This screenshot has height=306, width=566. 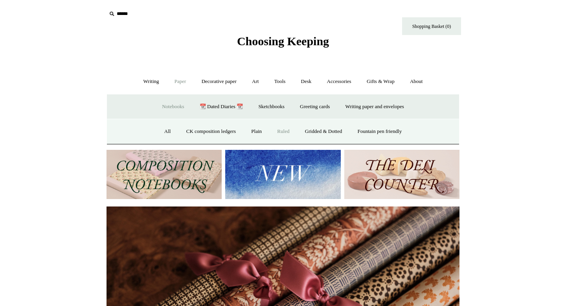 I want to click on img: The Deli Counter, so click(x=401, y=174).